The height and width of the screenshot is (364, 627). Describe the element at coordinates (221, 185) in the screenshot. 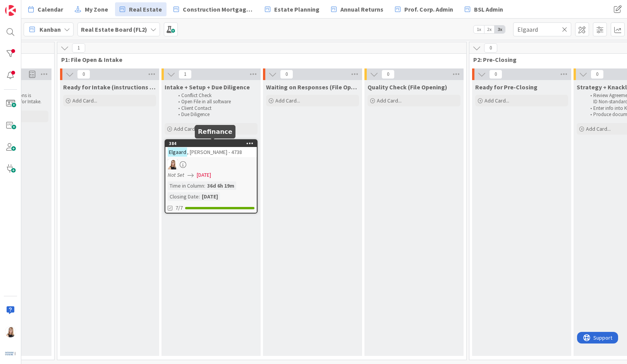

I see `div: 36d 6h 19m` at that location.